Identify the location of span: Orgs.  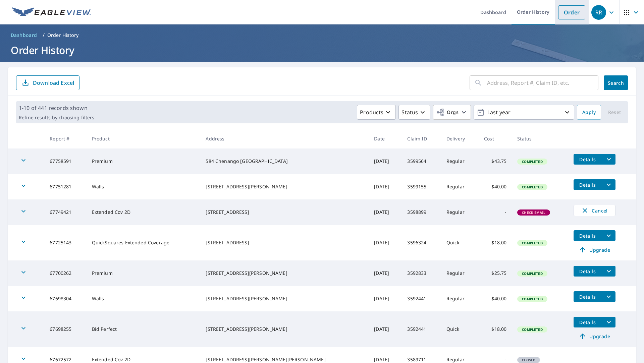
(447, 112).